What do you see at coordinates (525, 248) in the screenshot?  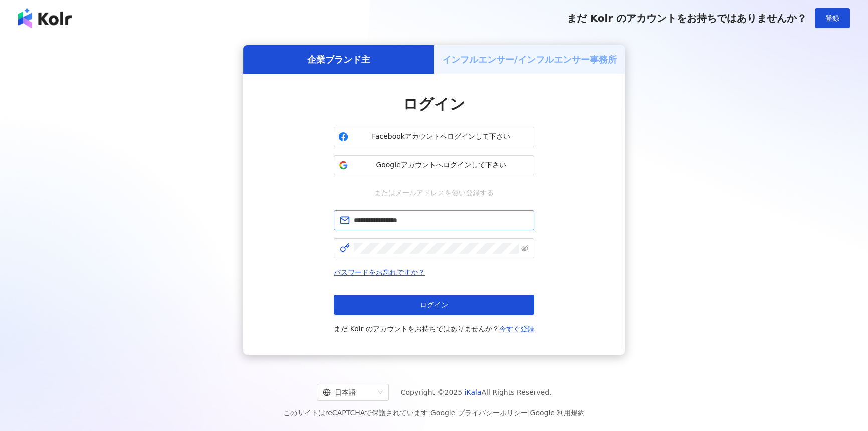 I see `span: eye-invisible` at bounding box center [525, 248].